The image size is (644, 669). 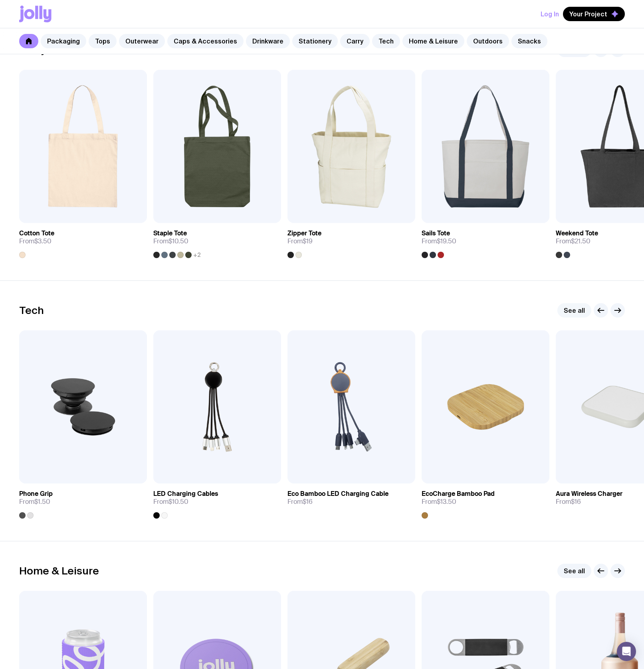 What do you see at coordinates (338, 494) in the screenshot?
I see `h3: Eco Bamboo LED Charging Cable` at bounding box center [338, 494].